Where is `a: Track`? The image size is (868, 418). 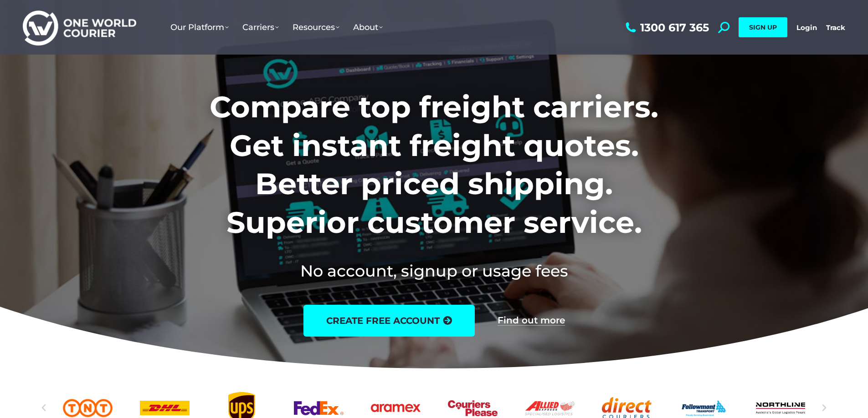
a: Track is located at coordinates (835, 27).